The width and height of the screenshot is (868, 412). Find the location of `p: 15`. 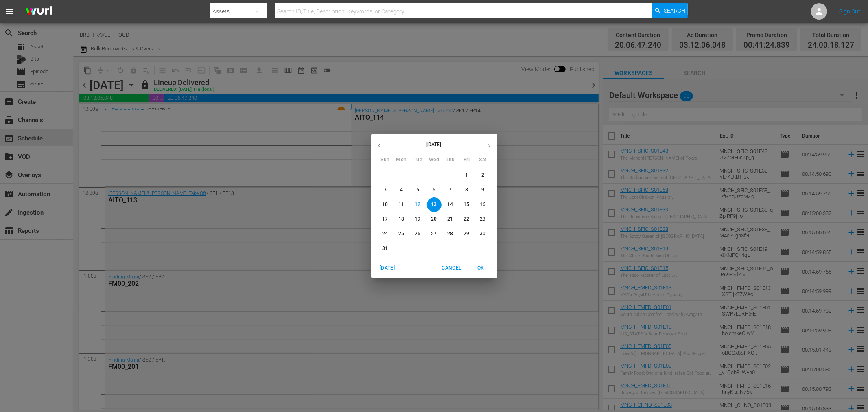

p: 15 is located at coordinates (466, 204).